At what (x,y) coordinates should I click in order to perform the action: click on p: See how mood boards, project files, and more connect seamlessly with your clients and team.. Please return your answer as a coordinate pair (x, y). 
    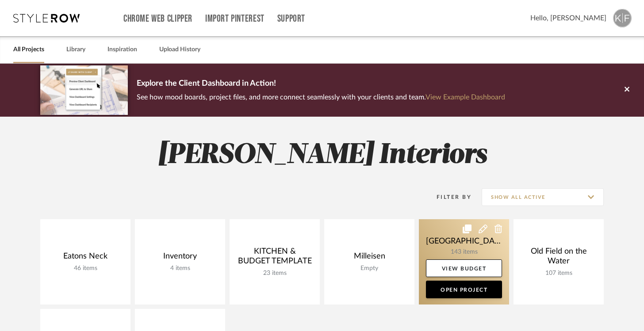
    Looking at the image, I should click on (321, 97).